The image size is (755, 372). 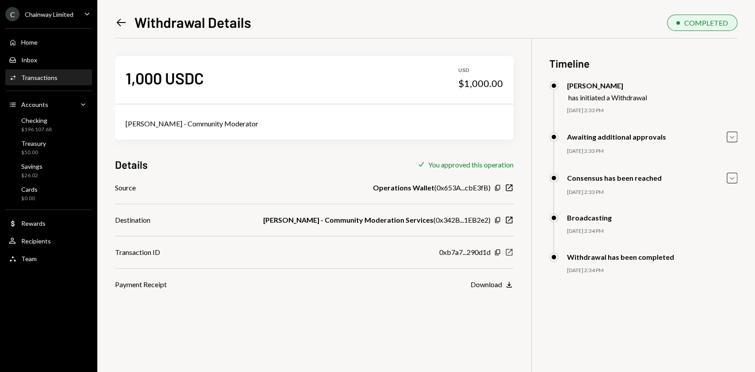 What do you see at coordinates (614, 178) in the screenshot?
I see `div: Consensus has been reached` at bounding box center [614, 178].